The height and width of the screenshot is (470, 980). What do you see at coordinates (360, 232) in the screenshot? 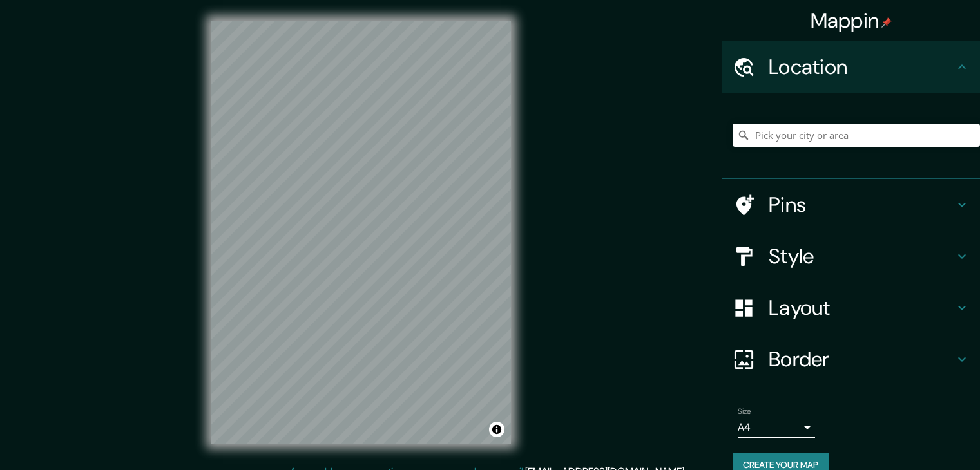
I see `canvas: Map` at bounding box center [360, 232].